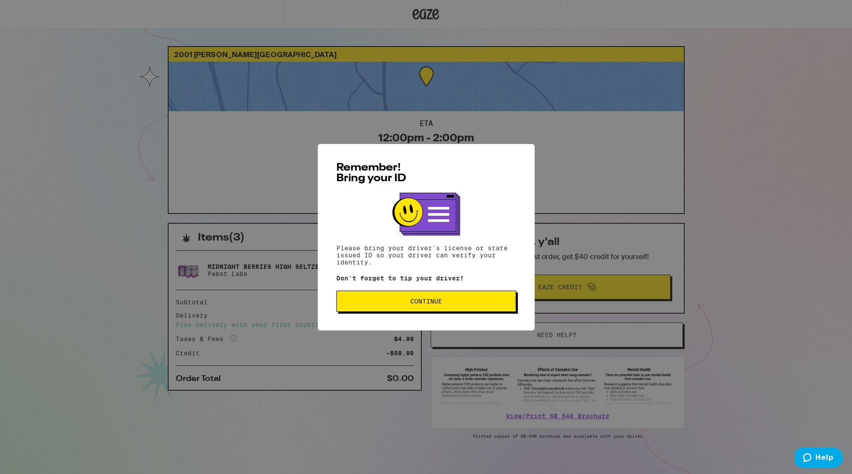 The height and width of the screenshot is (474, 852). What do you see at coordinates (426, 255) in the screenshot?
I see `p: Please bring your driver's license or state issued ID so your driver can verify your identity.` at bounding box center [426, 255].